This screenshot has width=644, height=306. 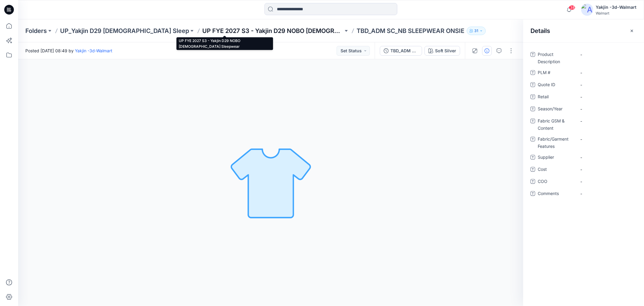 What do you see at coordinates (556, 110) in the screenshot?
I see `span: Season/Year` at bounding box center [556, 110].